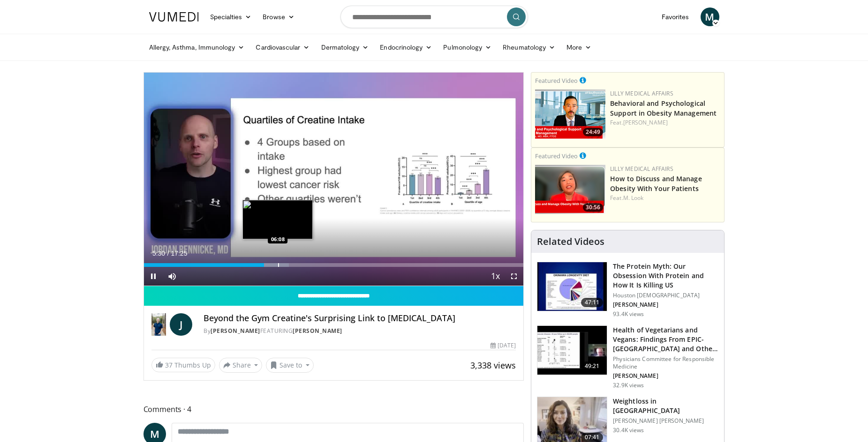  What do you see at coordinates (570, 189) in the screenshot?
I see `img: c98a6a29-1ea0-4bd5-8cf5-4d1e188984a7.png.150x105_q85_crop-smart_upscale.png` at bounding box center [570, 189].